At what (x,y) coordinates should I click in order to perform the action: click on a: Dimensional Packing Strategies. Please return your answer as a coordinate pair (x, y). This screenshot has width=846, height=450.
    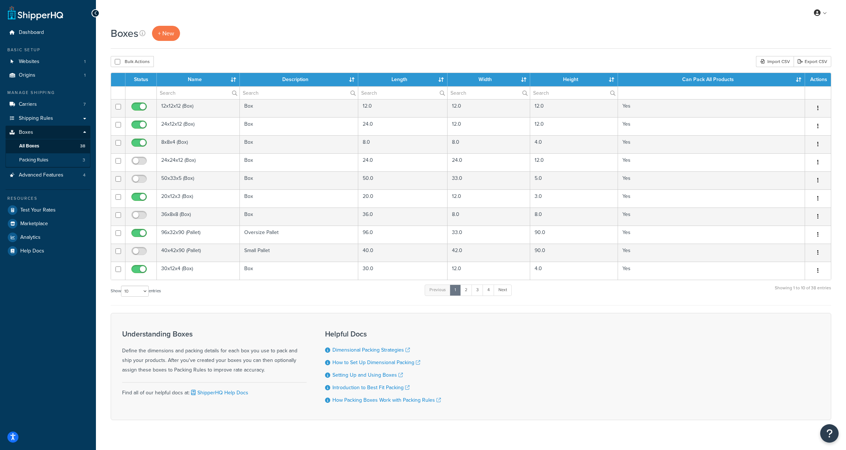
    Looking at the image, I should click on (371, 350).